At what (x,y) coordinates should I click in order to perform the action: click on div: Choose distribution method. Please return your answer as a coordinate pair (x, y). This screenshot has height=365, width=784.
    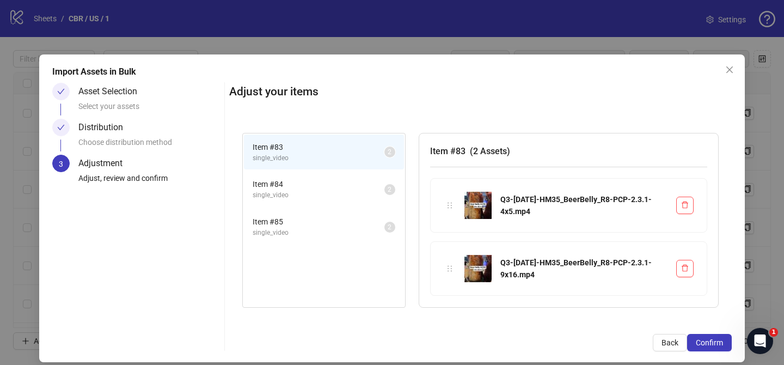
    Looking at the image, I should click on (149, 145).